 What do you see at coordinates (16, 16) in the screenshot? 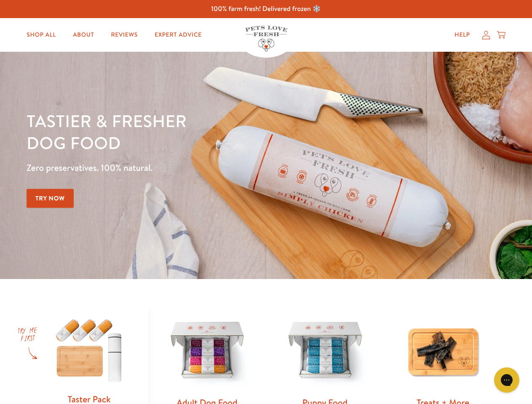
I see `button: Gorgias live chat` at bounding box center [16, 16].